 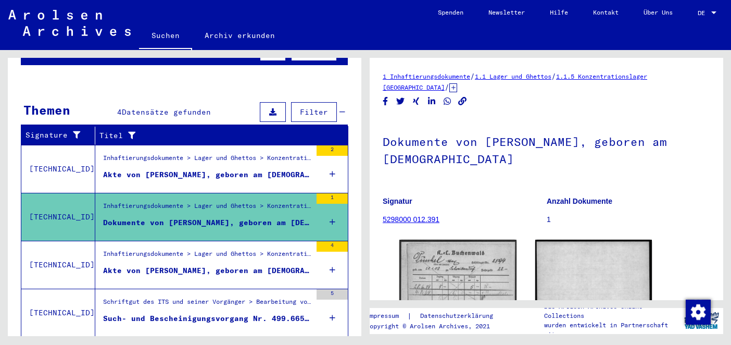 I want to click on a: Datenschutzerklärung, so click(x=459, y=315).